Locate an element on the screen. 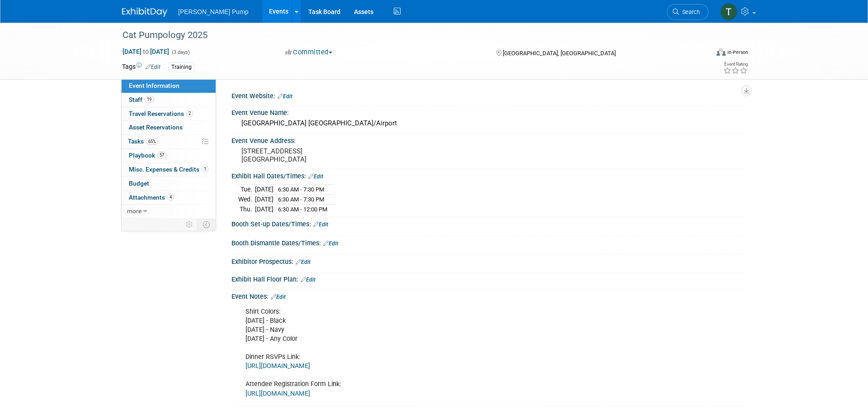 The width and height of the screenshot is (868, 416). span: Staff is located at coordinates (141, 100).